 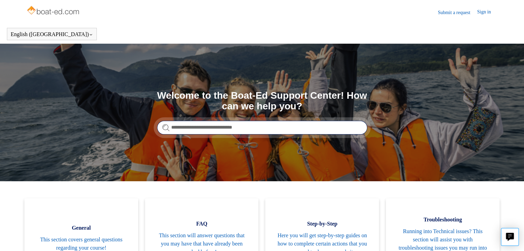 What do you see at coordinates (262, 128) in the screenshot?
I see `input: Search` at bounding box center [262, 128].